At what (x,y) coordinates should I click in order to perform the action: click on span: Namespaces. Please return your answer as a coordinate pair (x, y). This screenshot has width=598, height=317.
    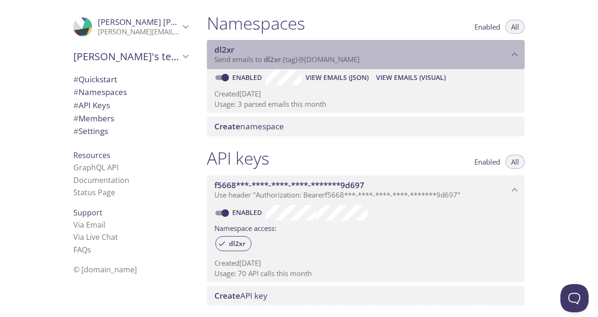
    Looking at the image, I should click on (100, 92).